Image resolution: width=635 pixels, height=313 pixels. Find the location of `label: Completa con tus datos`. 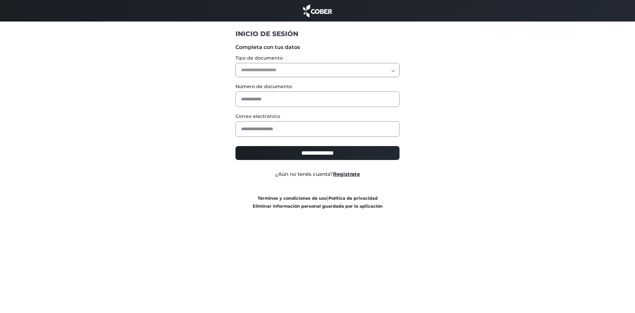

label: Completa con tus datos is located at coordinates (318, 47).